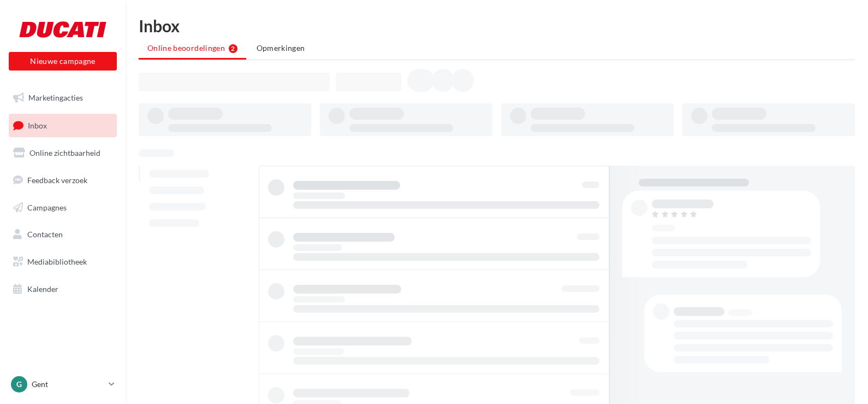 This screenshot has height=404, width=868. I want to click on span: Kalender, so click(43, 289).